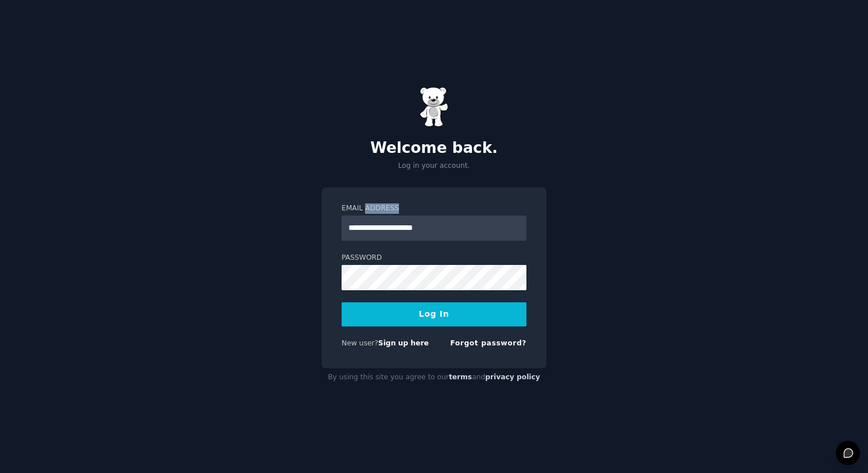 This screenshot has width=868, height=473. I want to click on label: Password, so click(434, 258).